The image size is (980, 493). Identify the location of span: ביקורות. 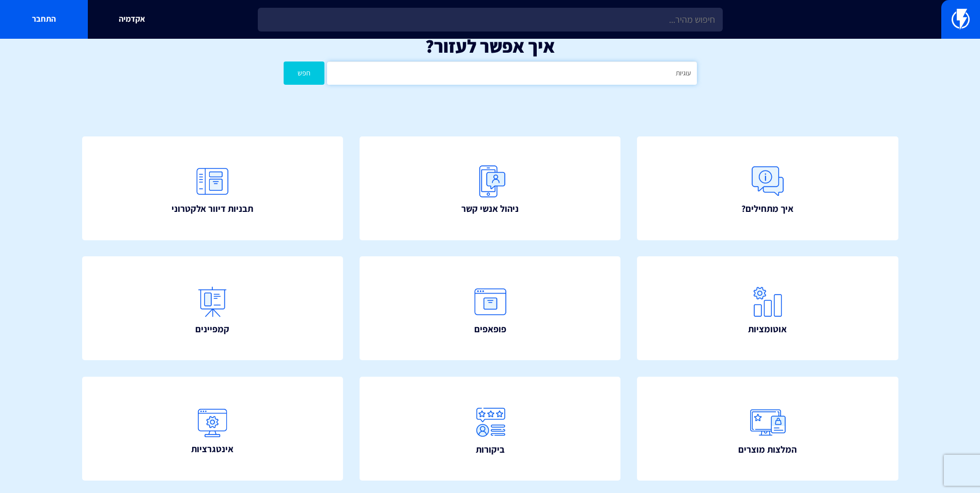
(490, 450).